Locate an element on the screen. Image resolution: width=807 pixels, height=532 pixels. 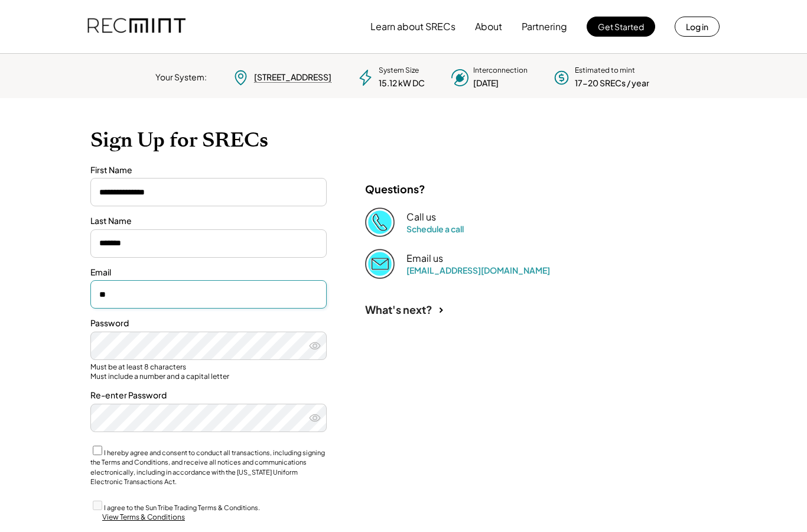
button: Partnering is located at coordinates (544, 27).